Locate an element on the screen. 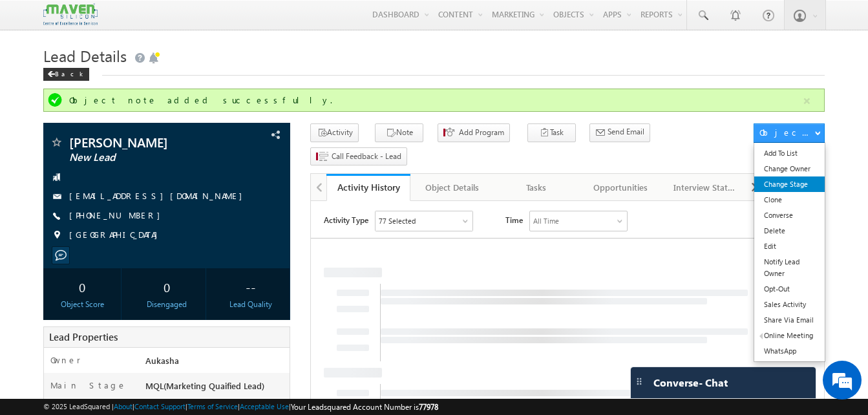 Image resolution: width=868 pixels, height=415 pixels. a: Activity History is located at coordinates (368, 188).